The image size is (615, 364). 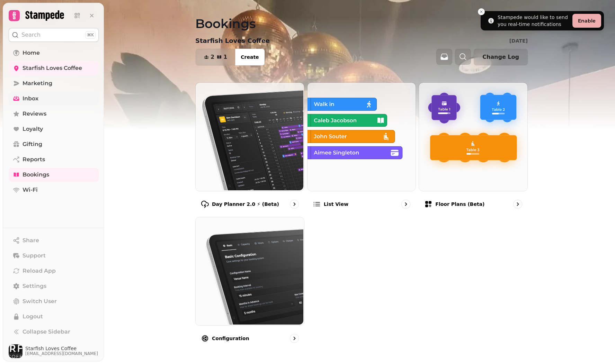 What do you see at coordinates (54, 286) in the screenshot?
I see `a: Settings` at bounding box center [54, 286].